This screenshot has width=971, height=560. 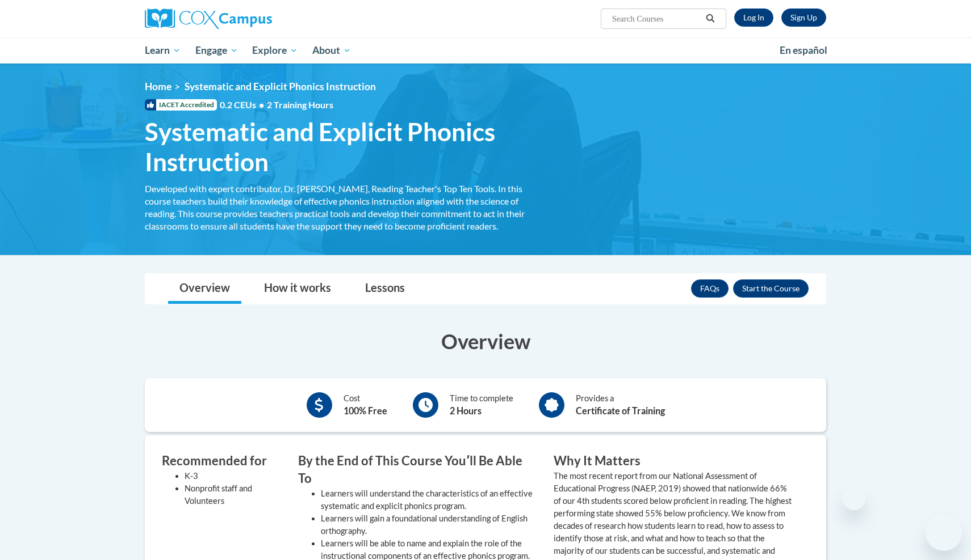 What do you see at coordinates (385, 289) in the screenshot?
I see `a: Lessons` at bounding box center [385, 289].